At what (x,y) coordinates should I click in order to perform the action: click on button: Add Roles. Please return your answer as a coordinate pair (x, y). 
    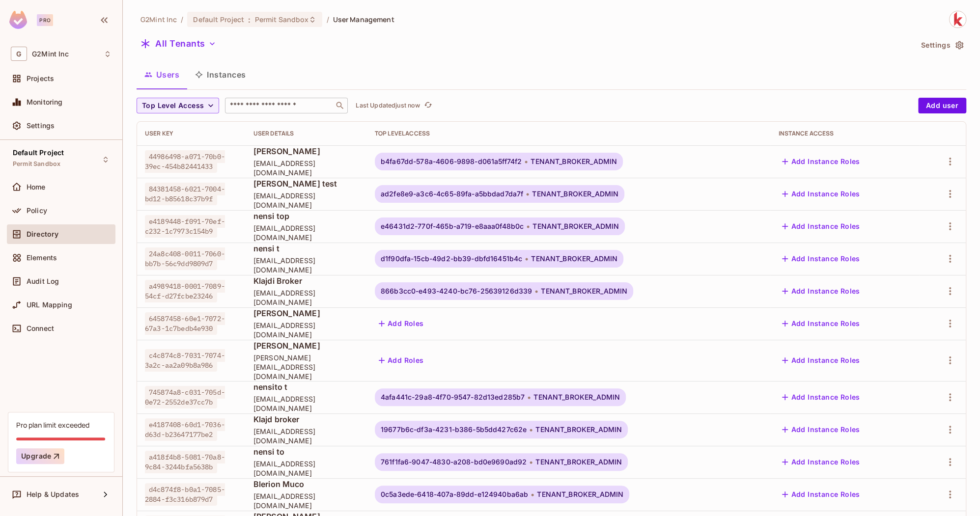
    Looking at the image, I should click on (401, 360).